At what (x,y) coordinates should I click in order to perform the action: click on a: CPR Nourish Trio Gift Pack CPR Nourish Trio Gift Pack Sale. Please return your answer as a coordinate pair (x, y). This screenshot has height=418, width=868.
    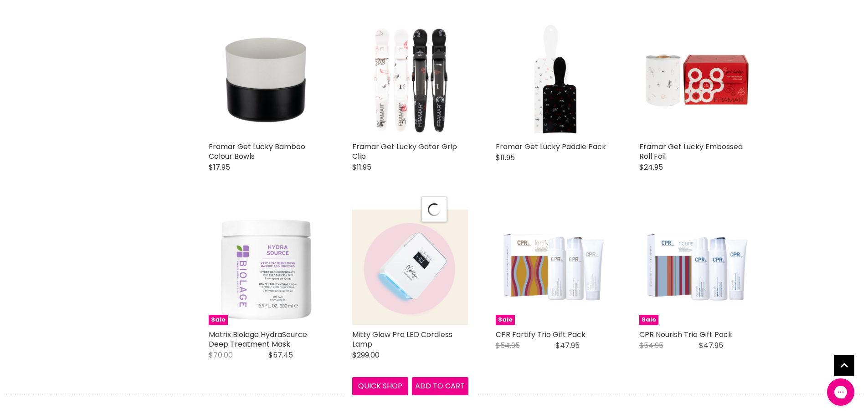
    Looking at the image, I should click on (697, 267).